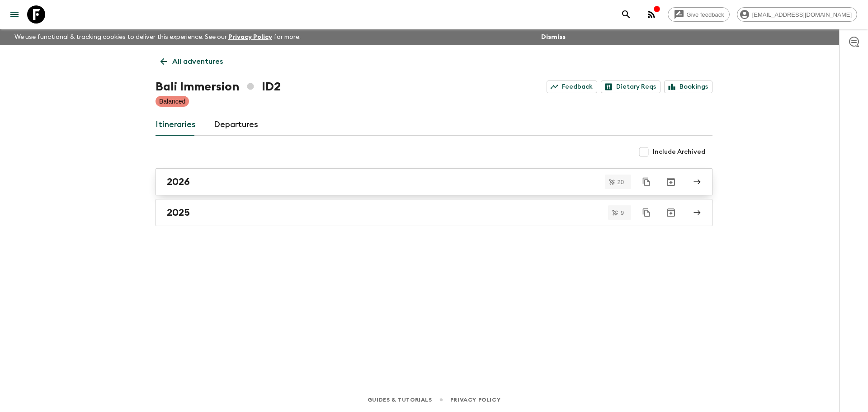 The image size is (868, 412). What do you see at coordinates (178, 212) in the screenshot?
I see `h2: 2025` at bounding box center [178, 212].